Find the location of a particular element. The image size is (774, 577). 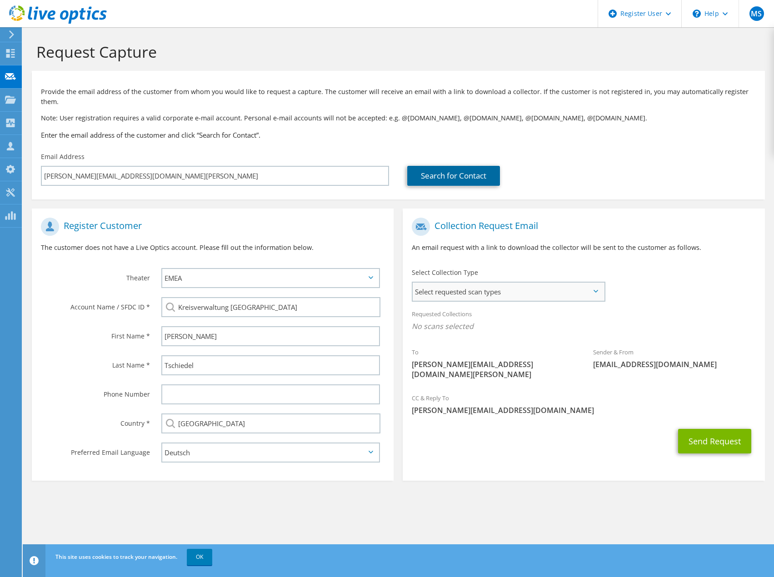

label: Phone Number is located at coordinates (95, 392).